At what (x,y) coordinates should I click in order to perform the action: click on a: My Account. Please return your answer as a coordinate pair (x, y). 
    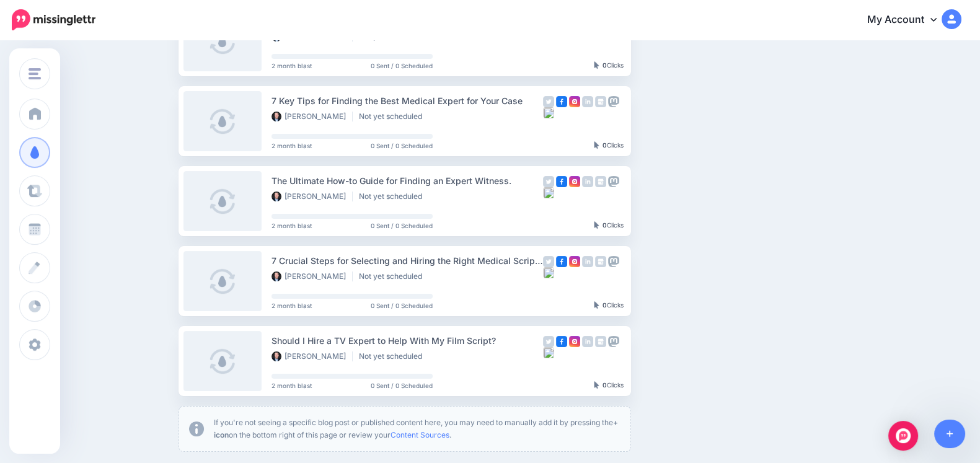
    Looking at the image, I should click on (908, 20).